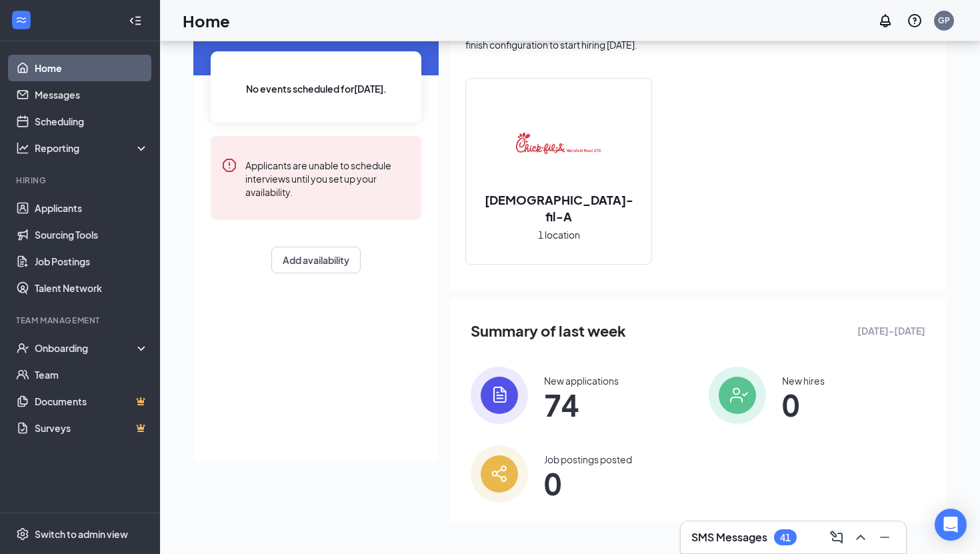  Describe the element at coordinates (328, 178) in the screenshot. I see `div: Applicants are unable to schedule interviews until you set up your availability.` at that location.